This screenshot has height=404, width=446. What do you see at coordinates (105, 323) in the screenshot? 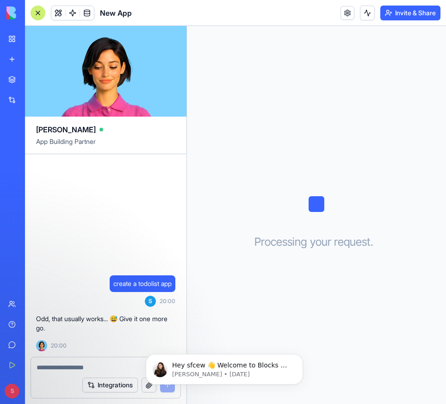
I see `p: Odd, that usually works... 😅 Give it one more go.` at bounding box center [105, 323].